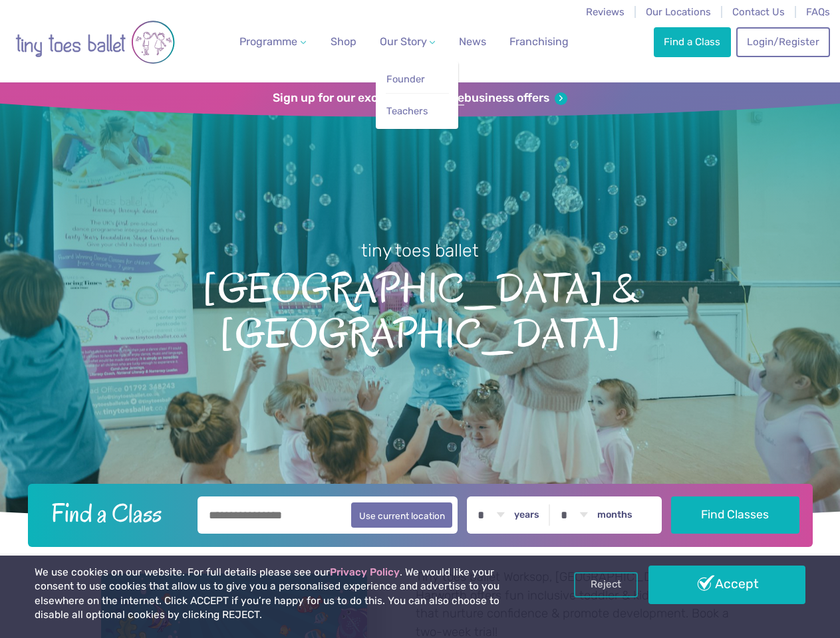 The width and height of the screenshot is (840, 638). What do you see at coordinates (407, 111) in the screenshot?
I see `span: Teachers` at bounding box center [407, 111].